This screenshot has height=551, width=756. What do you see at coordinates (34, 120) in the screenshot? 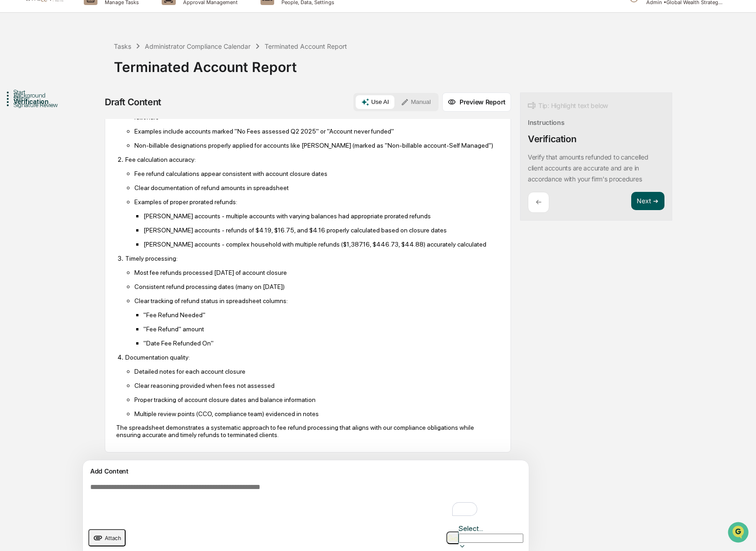
I see `a: 🖐️Preclearance` at bounding box center [34, 120].